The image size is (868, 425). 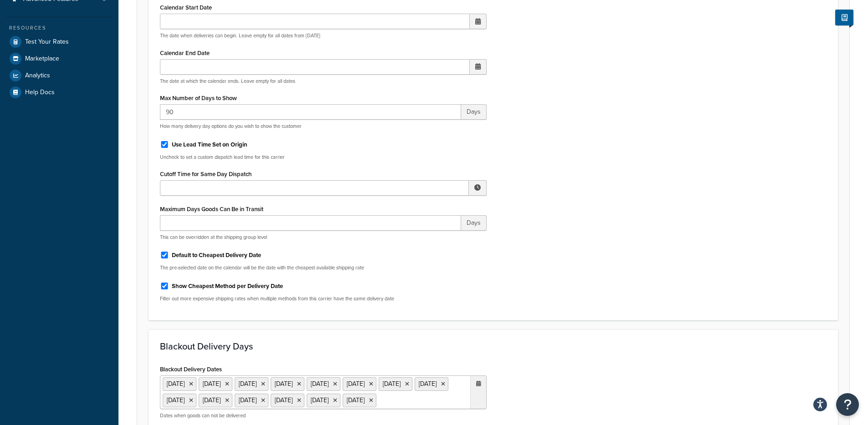 What do you see at coordinates (59, 28) in the screenshot?
I see `div: Resources` at bounding box center [59, 28].